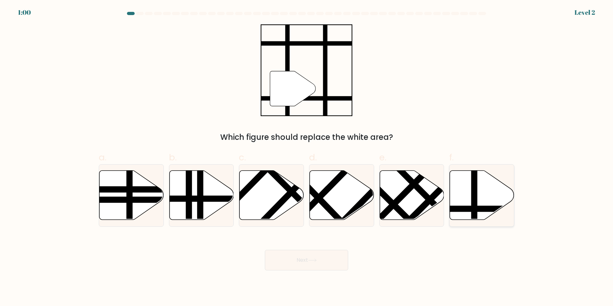 The height and width of the screenshot is (306, 613). I want to click on div: 1:00, so click(24, 13).